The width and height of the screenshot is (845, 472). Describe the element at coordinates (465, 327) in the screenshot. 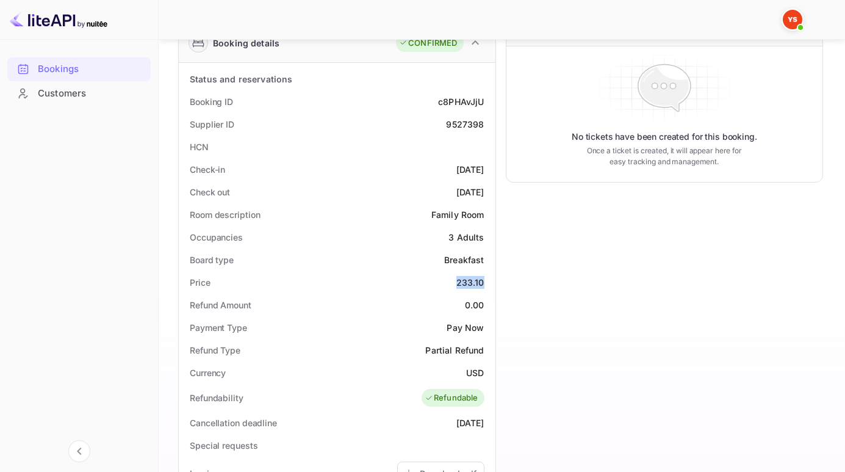

I see `div: Pay Now` at that location.